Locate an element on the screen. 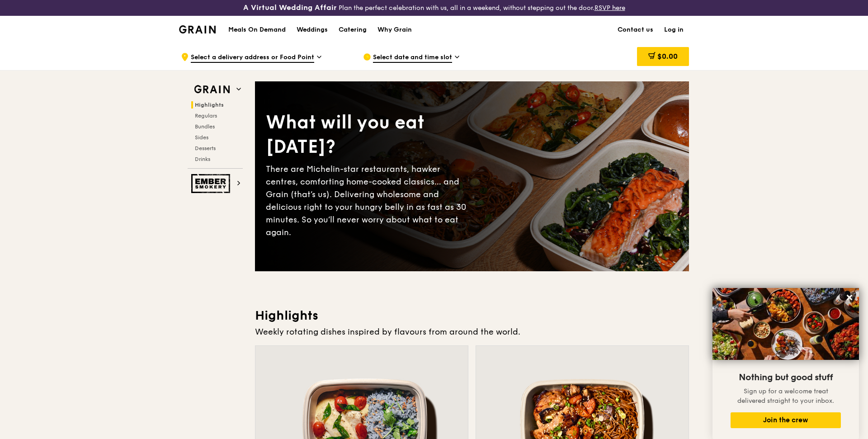  button: Close is located at coordinates (849, 297).